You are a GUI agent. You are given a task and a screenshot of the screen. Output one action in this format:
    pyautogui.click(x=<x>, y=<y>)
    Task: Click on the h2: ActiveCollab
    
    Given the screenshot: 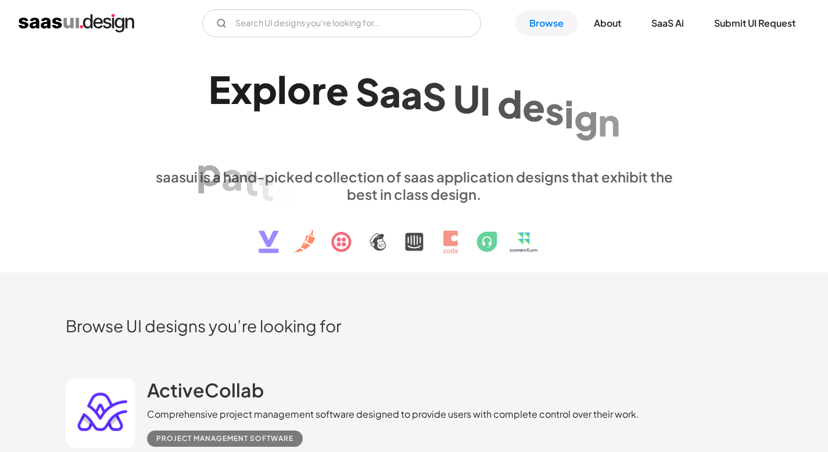 What is the action you would take?
    pyautogui.click(x=205, y=390)
    